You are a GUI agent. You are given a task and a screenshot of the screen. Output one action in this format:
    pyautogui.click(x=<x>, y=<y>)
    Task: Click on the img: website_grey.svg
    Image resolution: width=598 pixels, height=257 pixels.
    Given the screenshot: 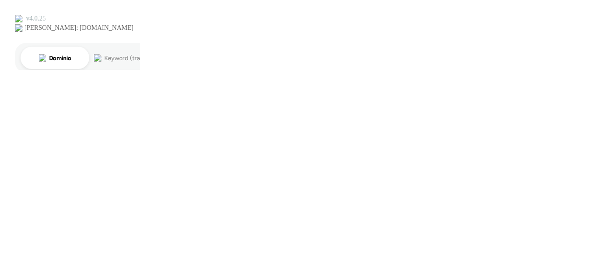 What is the action you would take?
    pyautogui.click(x=19, y=28)
    